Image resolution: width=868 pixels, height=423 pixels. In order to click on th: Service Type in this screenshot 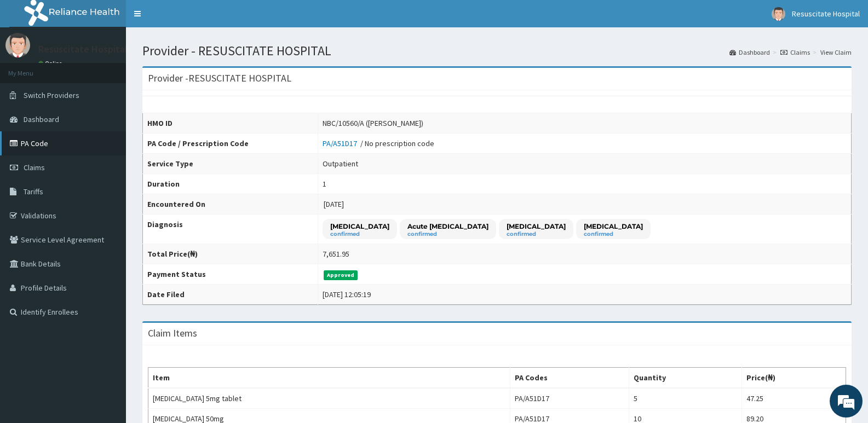, I will do `click(231, 164)`.